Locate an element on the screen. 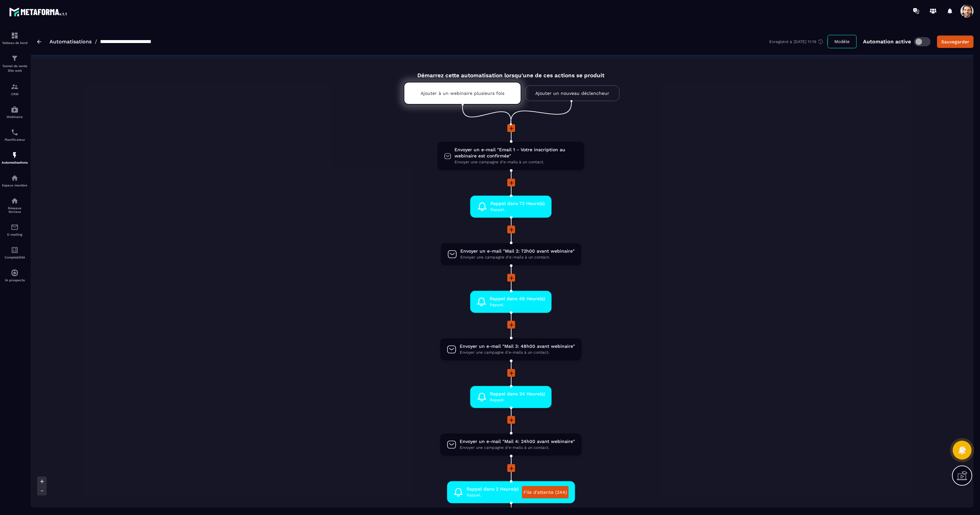 This screenshot has width=980, height=515. a: Automatisations is located at coordinates (70, 42).